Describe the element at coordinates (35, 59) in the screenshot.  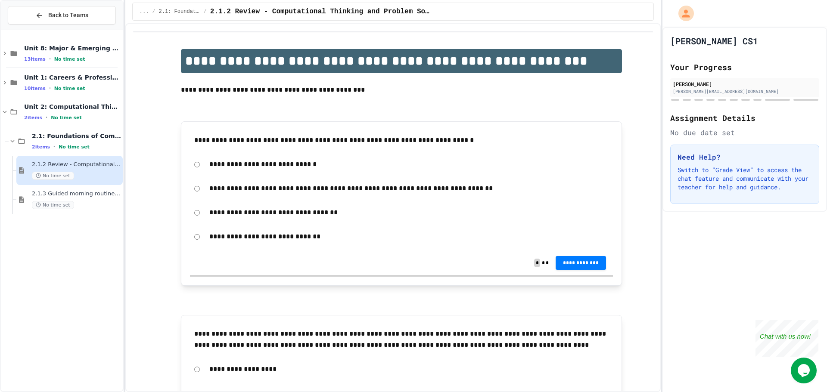
I see `span: 13 items` at that location.